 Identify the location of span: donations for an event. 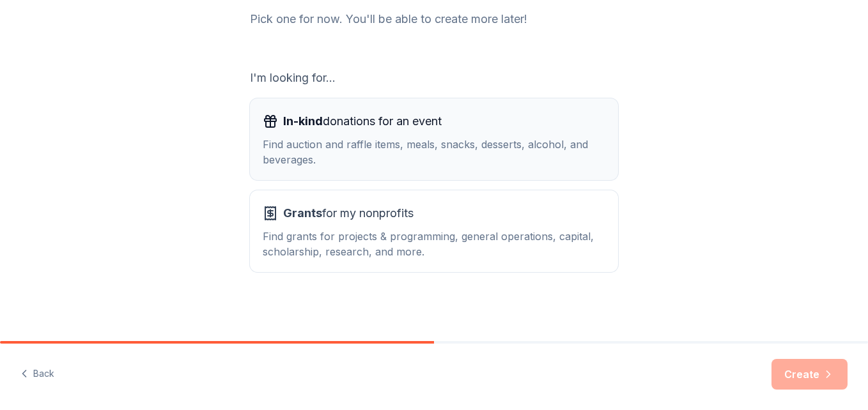
(362, 121).